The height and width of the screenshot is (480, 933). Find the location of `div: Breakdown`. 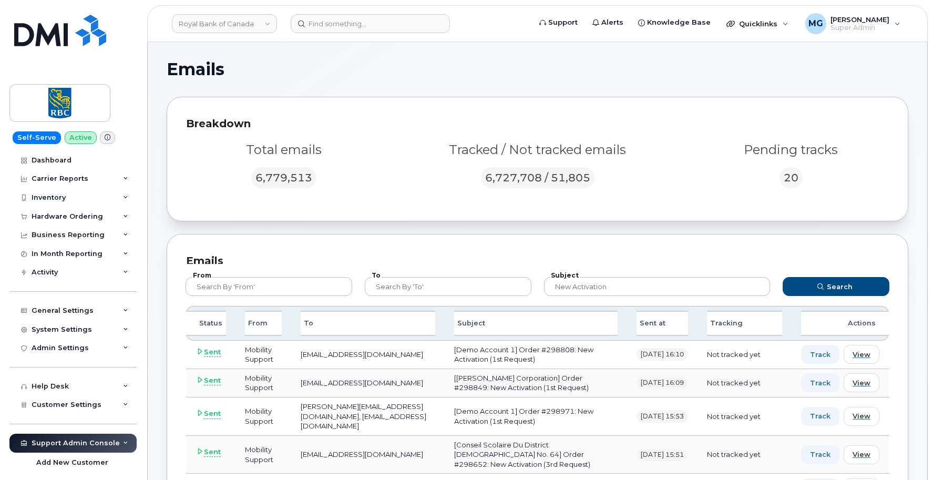

div: Breakdown is located at coordinates (537, 123).